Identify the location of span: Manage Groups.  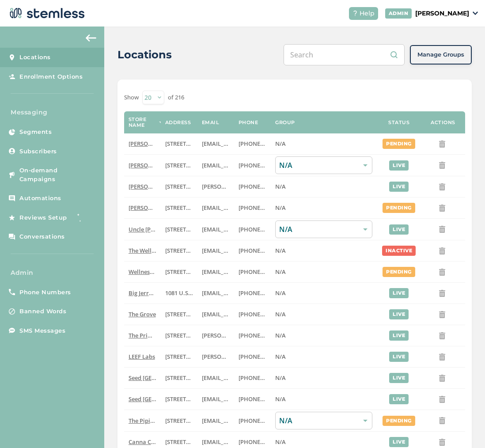
(441, 55).